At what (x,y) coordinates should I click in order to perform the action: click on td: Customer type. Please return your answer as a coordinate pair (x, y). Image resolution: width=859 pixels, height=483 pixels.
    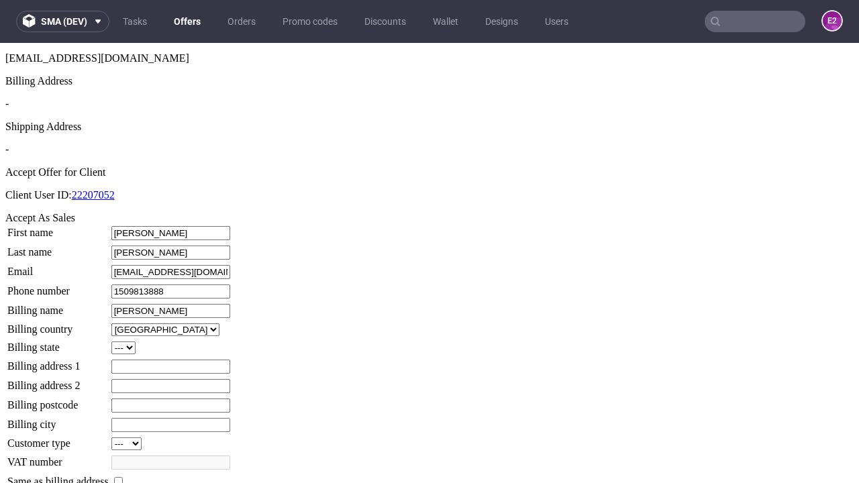
    Looking at the image, I should click on (58, 400).